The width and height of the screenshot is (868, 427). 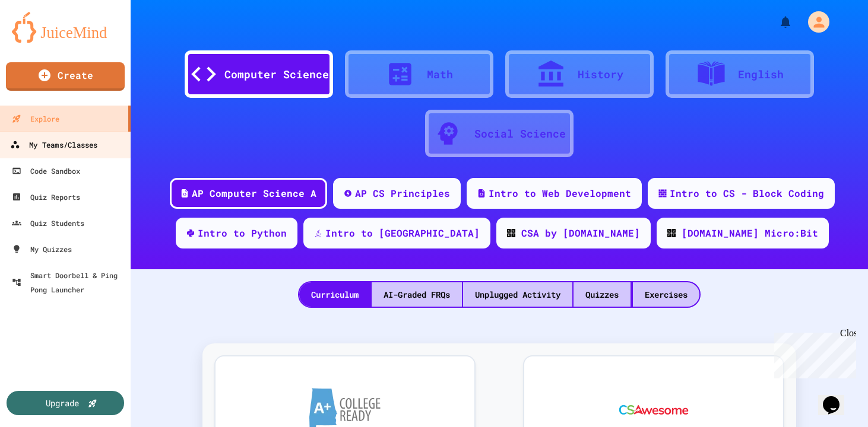 What do you see at coordinates (602, 294) in the screenshot?
I see `div: Quizzes` at bounding box center [602, 294].